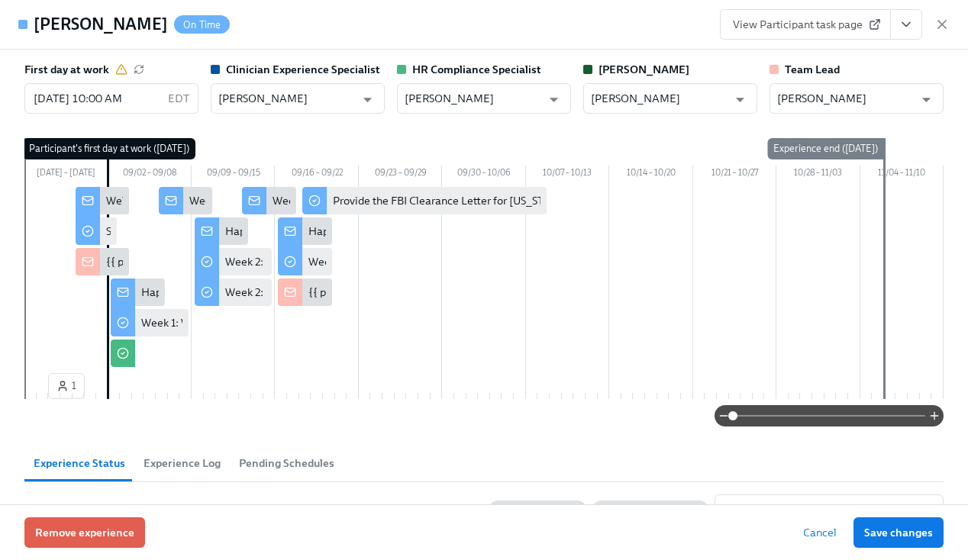 This screenshot has height=560, width=968. What do you see at coordinates (529, 510) in the screenshot?
I see `span: Filter by actor` at bounding box center [529, 510].